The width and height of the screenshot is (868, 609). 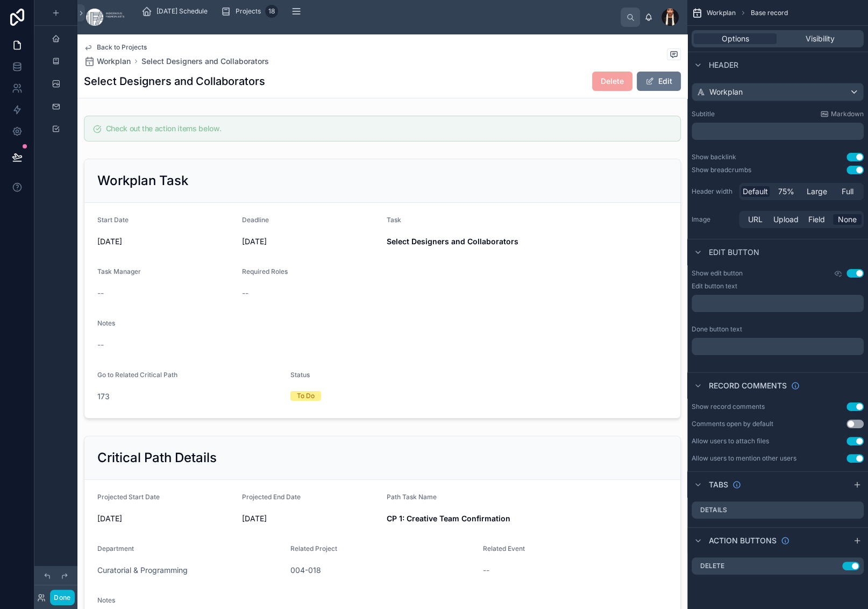 What do you see at coordinates (62, 597) in the screenshot?
I see `button: Done` at bounding box center [62, 597].